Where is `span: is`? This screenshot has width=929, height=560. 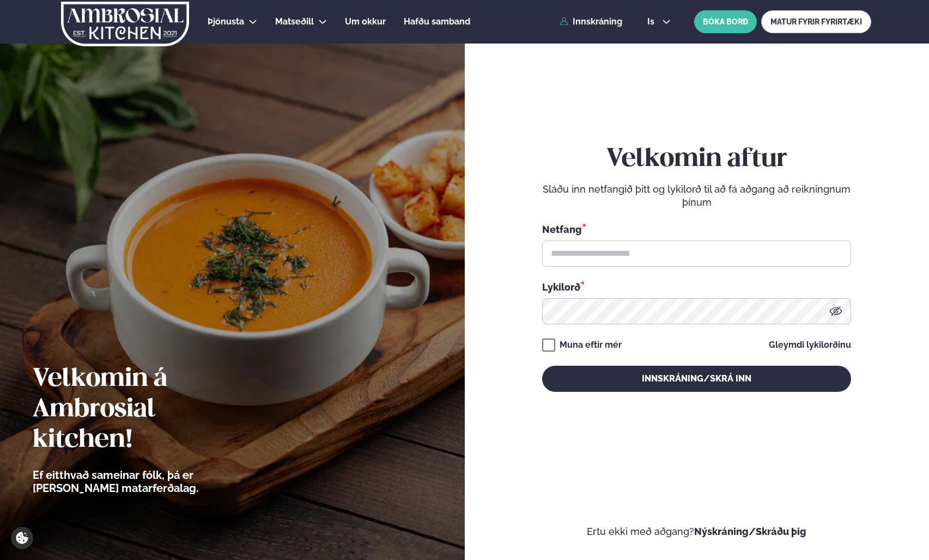
span: is is located at coordinates (652, 22).